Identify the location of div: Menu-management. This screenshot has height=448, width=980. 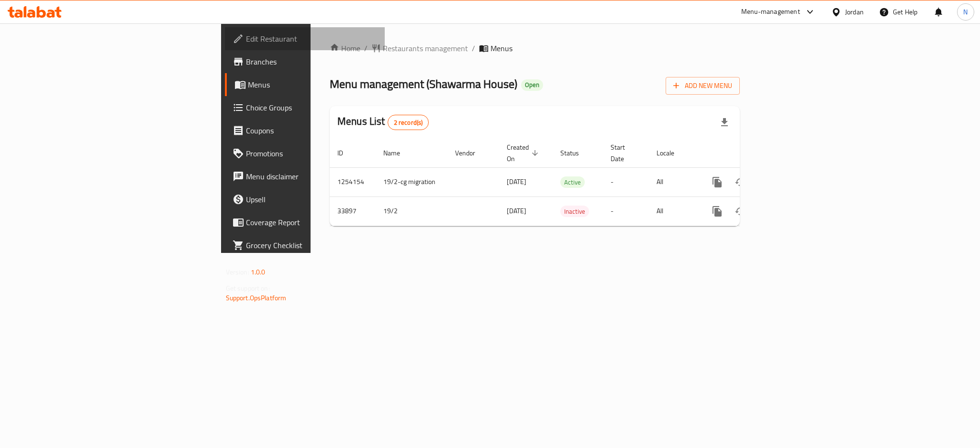
(770, 12).